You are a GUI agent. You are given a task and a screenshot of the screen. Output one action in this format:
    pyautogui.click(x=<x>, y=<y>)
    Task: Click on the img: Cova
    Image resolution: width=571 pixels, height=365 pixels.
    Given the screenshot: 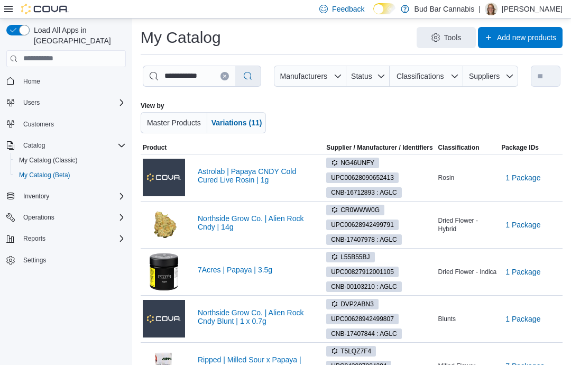 What is the action you would take?
    pyautogui.click(x=45, y=9)
    